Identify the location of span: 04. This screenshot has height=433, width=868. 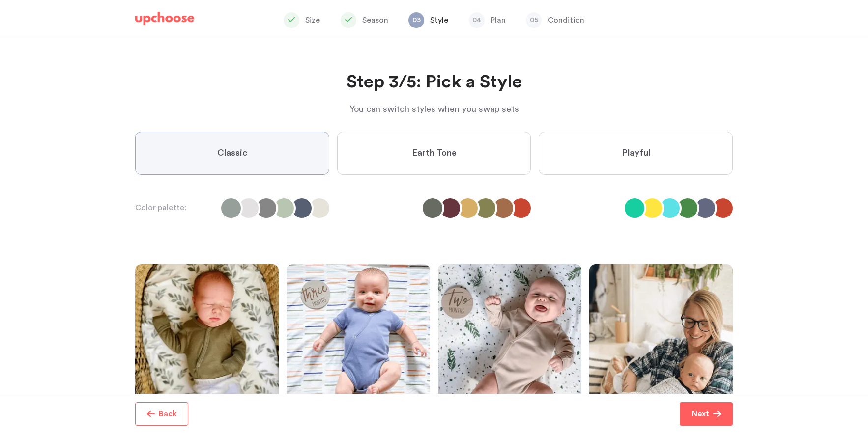
(477, 20).